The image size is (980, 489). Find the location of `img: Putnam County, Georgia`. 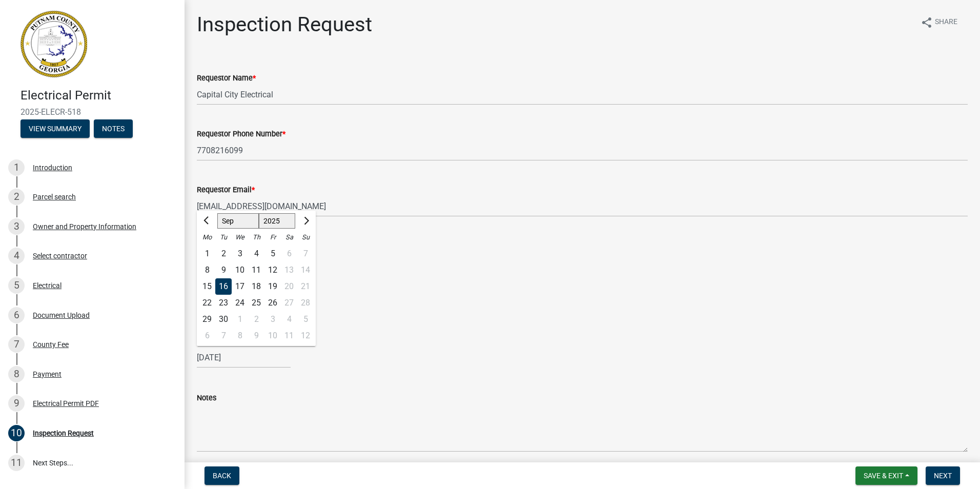

img: Putnam County, Georgia is located at coordinates (54, 44).